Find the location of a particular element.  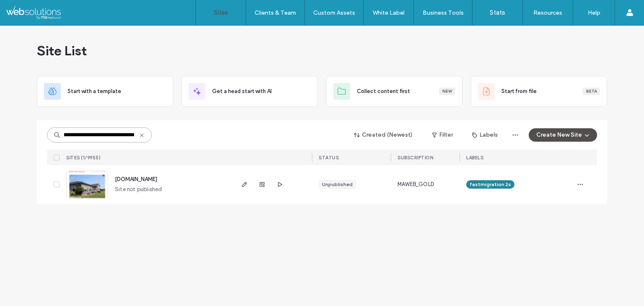

div: Beta is located at coordinates (592, 91).